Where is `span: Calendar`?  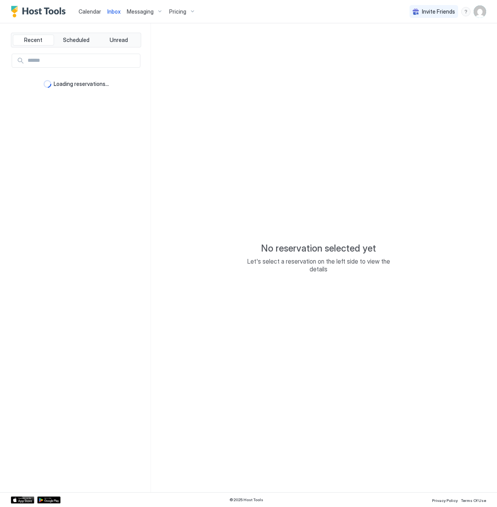 span: Calendar is located at coordinates (90, 11).